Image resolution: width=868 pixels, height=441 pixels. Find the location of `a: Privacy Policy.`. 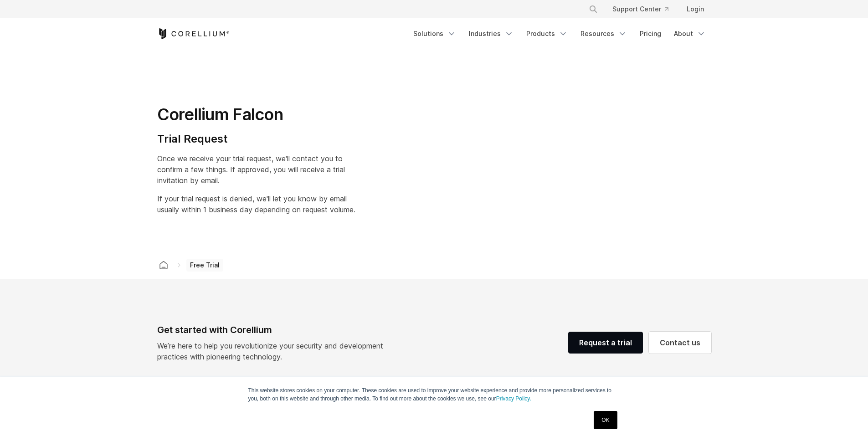

a: Privacy Policy. is located at coordinates (513, 399).